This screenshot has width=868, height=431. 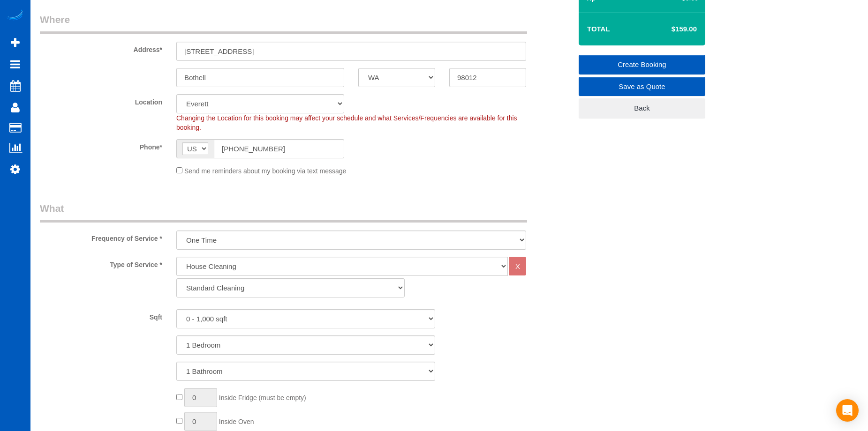 I want to click on a: Automaid Logo, so click(x=15, y=16).